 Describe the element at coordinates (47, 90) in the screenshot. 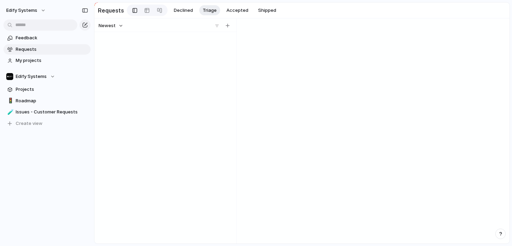

I see `a: Projects` at that location.